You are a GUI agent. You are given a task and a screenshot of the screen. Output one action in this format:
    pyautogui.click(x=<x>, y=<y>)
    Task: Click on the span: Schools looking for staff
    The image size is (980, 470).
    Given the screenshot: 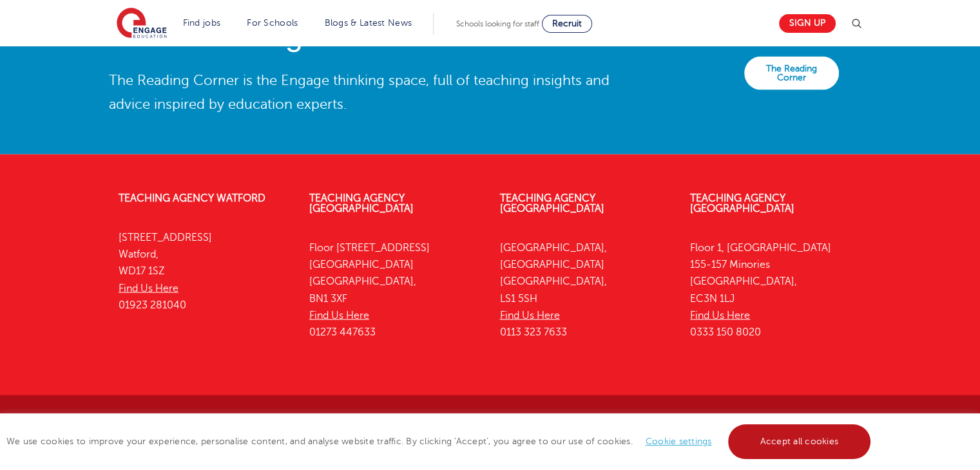 What is the action you would take?
    pyautogui.click(x=498, y=24)
    